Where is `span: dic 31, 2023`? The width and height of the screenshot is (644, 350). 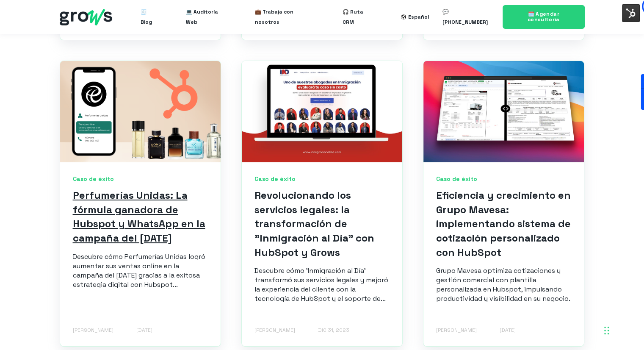 span: dic 31, 2023 is located at coordinates (334, 330).